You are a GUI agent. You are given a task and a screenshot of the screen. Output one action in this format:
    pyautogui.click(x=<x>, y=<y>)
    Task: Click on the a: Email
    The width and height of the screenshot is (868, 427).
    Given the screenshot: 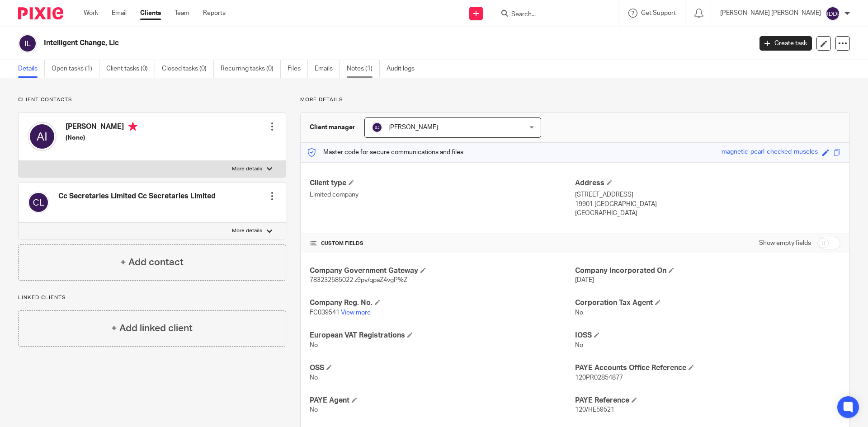 What is the action you would take?
    pyautogui.click(x=119, y=13)
    